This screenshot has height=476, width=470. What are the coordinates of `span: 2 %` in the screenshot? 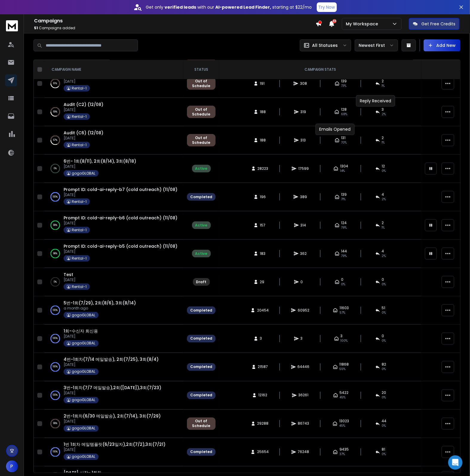 It's located at (384, 114).